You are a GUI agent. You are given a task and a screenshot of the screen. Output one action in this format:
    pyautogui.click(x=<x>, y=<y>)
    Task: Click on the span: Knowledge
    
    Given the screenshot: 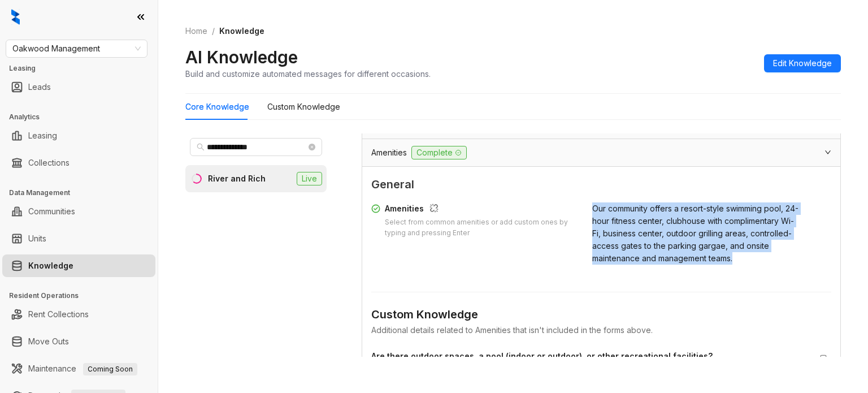 What is the action you would take?
    pyautogui.click(x=242, y=31)
    